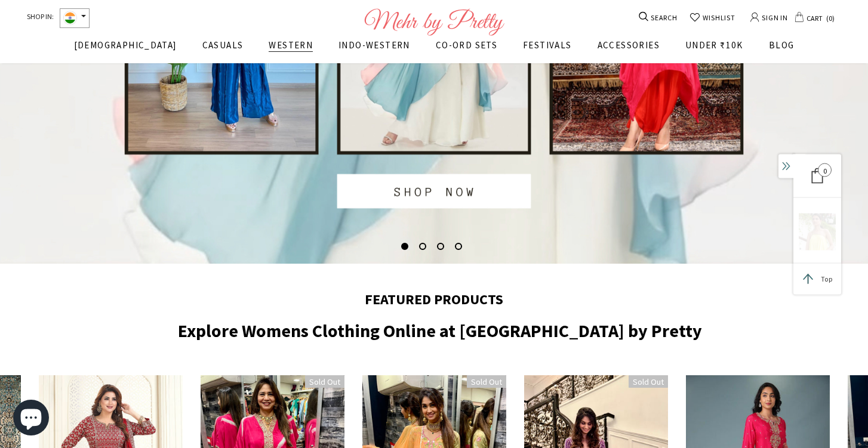 This screenshot has width=868, height=448. I want to click on div: 0, so click(817, 176).